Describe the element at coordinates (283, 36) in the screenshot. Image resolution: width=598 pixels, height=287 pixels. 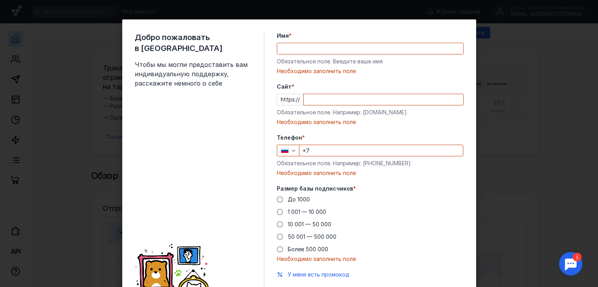
I see `span: Имя` at that location.